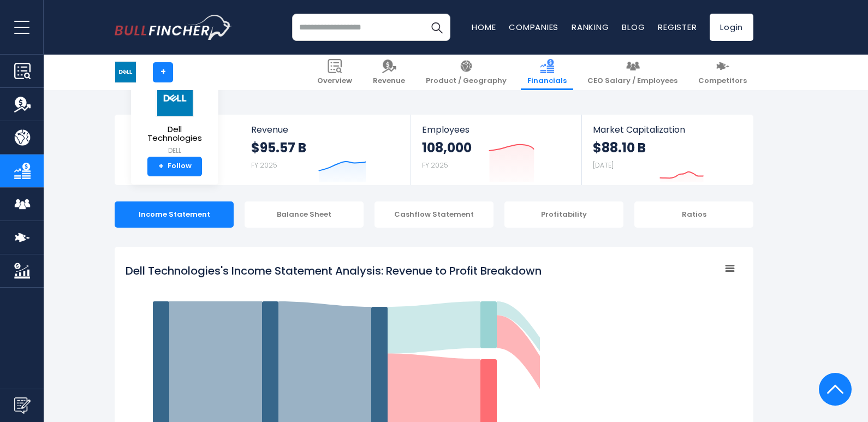 Image resolution: width=868 pixels, height=422 pixels. Describe the element at coordinates (173, 28) in the screenshot. I see `a: Go to homepage` at that location.